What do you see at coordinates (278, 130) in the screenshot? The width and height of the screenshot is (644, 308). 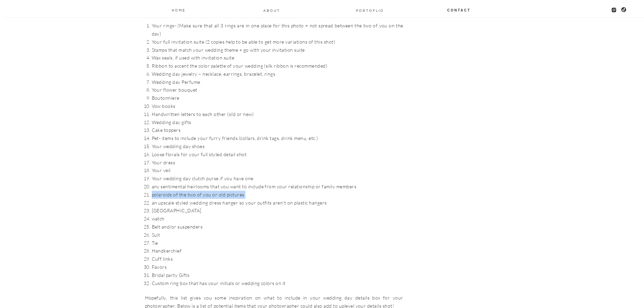 I see `li: Cake toppers` at bounding box center [278, 130].